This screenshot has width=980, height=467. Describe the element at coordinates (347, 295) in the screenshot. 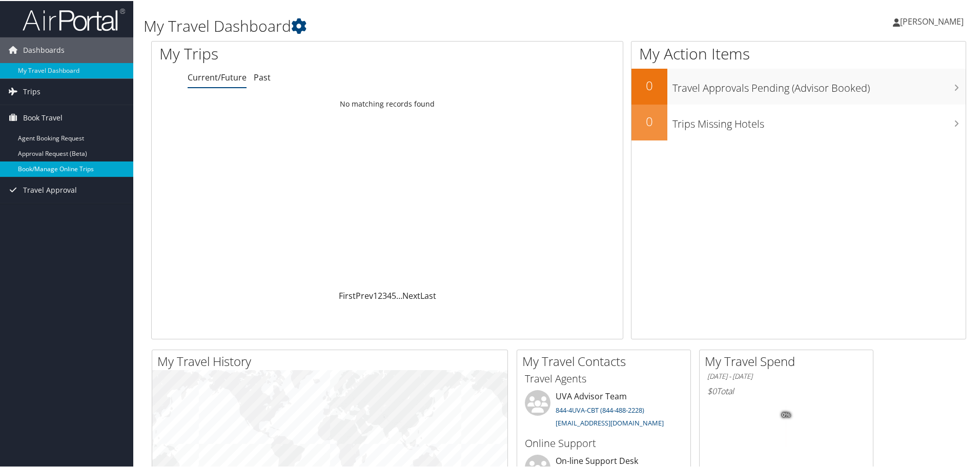

I see `a: First` at that location.